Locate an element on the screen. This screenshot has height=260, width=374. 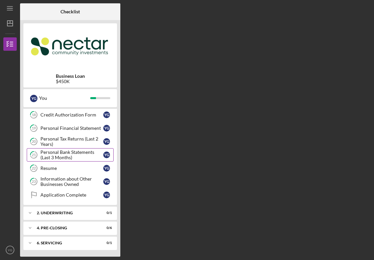
tspan: 19 is located at coordinates (34, 128).